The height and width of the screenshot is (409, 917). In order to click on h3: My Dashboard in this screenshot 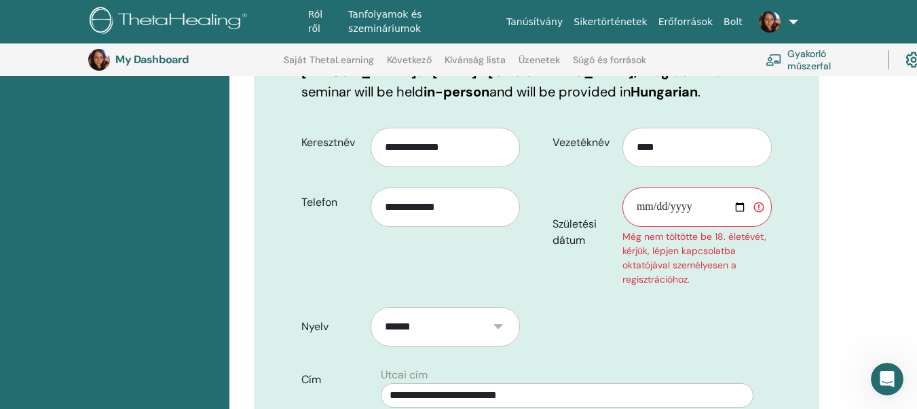, I will do `click(183, 59)`.